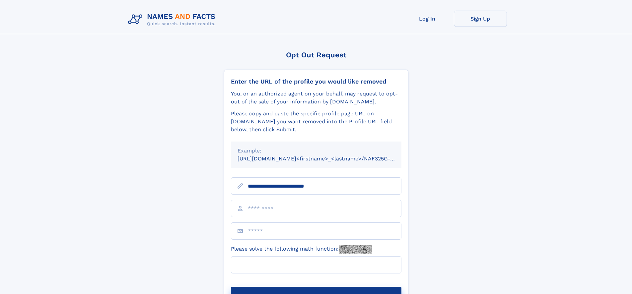  What do you see at coordinates (173, 20) in the screenshot?
I see `img: Logo Names and Facts` at bounding box center [173, 20].